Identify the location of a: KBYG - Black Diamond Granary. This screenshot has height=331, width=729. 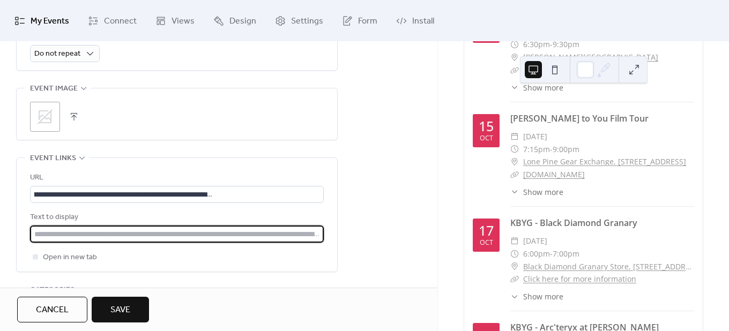
(573, 223).